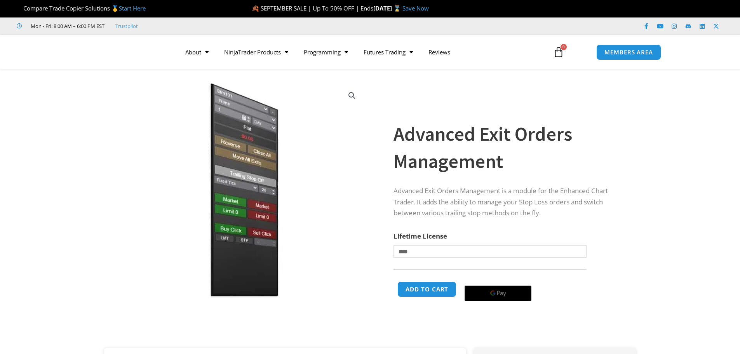 The image size is (740, 354). What do you see at coordinates (240, 190) in the screenshot?
I see `img: AdvancedStopLossMgmt | Affordable Indicators – NinjaTrader` at bounding box center [240, 190].